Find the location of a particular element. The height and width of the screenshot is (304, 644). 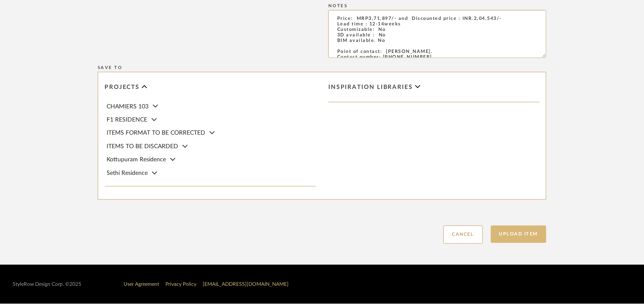

span: F1 RESIDENCE is located at coordinates (127, 120).